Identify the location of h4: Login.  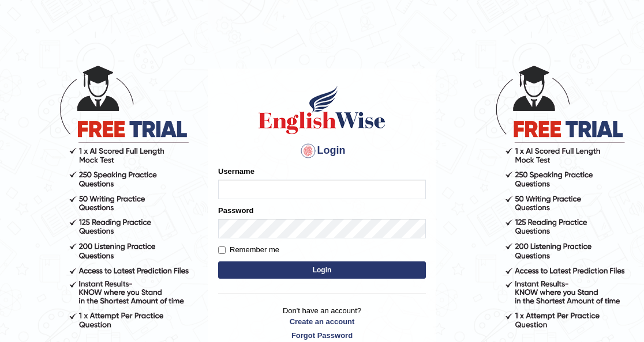
(322, 151).